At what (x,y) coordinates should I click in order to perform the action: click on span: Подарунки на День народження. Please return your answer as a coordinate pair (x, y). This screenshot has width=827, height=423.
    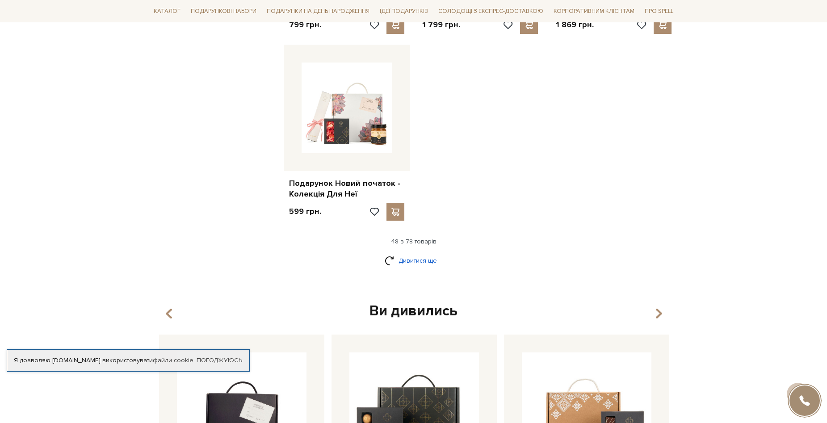
    Looking at the image, I should click on (318, 11).